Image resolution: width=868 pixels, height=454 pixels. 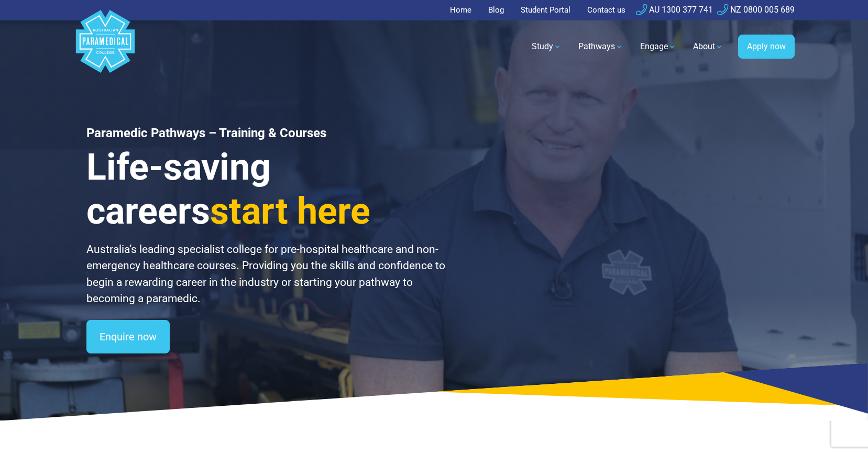 I want to click on span: start here, so click(x=290, y=210).